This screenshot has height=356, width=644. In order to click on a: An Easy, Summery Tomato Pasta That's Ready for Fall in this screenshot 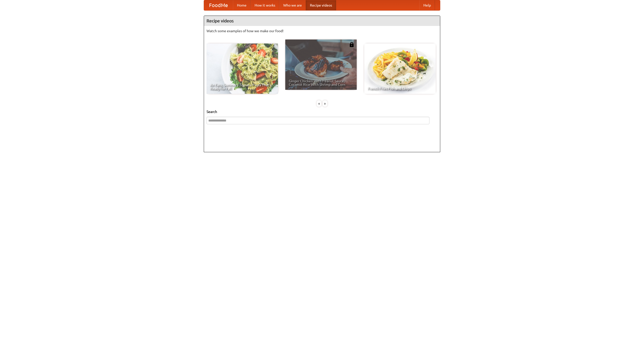, I will do `click(242, 69)`.